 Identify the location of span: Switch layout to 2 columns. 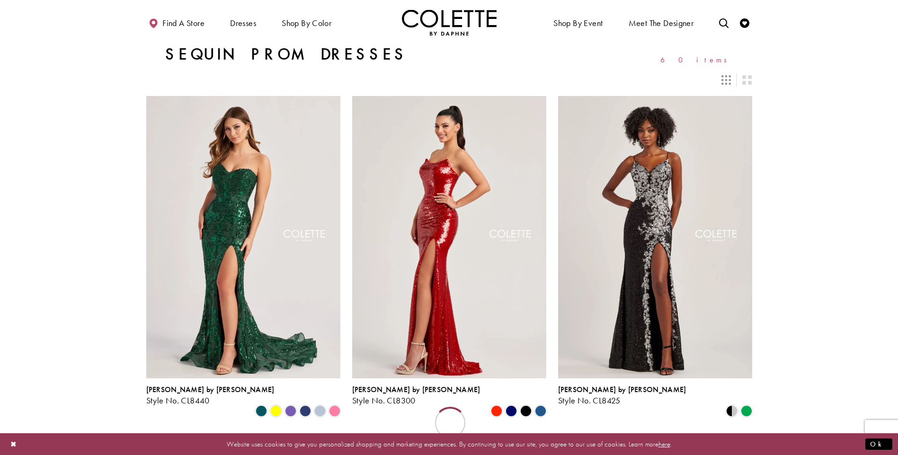
(747, 80).